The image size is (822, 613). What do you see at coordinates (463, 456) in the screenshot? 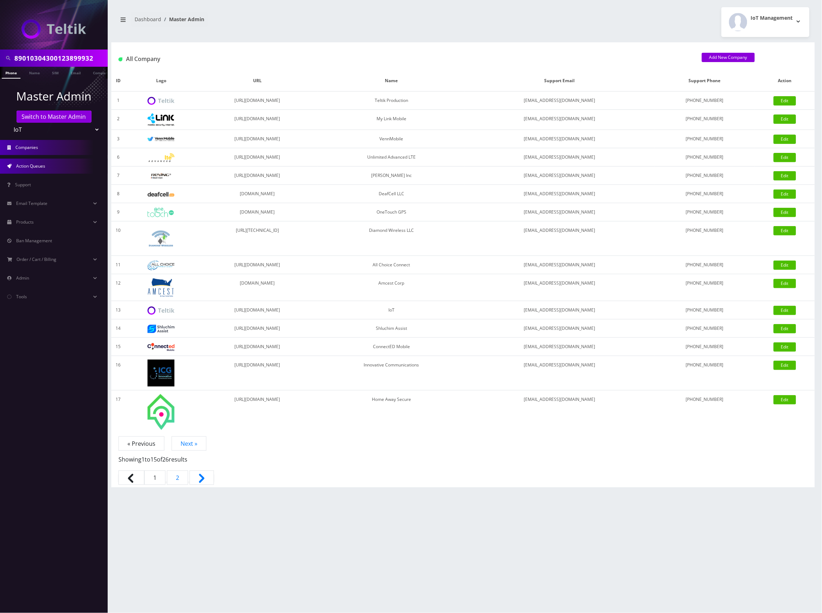
I see `p: Showing to of results` at bounding box center [463, 456].